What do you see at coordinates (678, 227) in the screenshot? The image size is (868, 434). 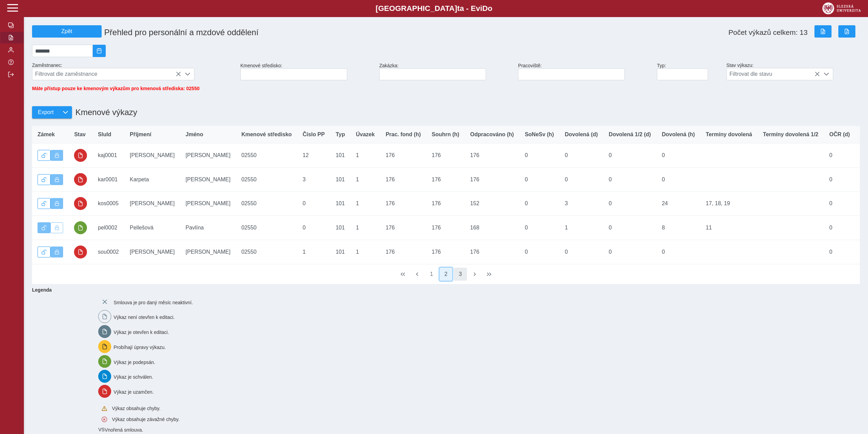 I see `td: 8` at bounding box center [678, 227].